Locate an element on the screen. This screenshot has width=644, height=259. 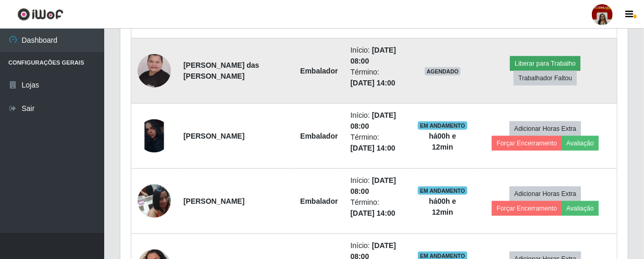
span: AGENDADO is located at coordinates (442, 72).